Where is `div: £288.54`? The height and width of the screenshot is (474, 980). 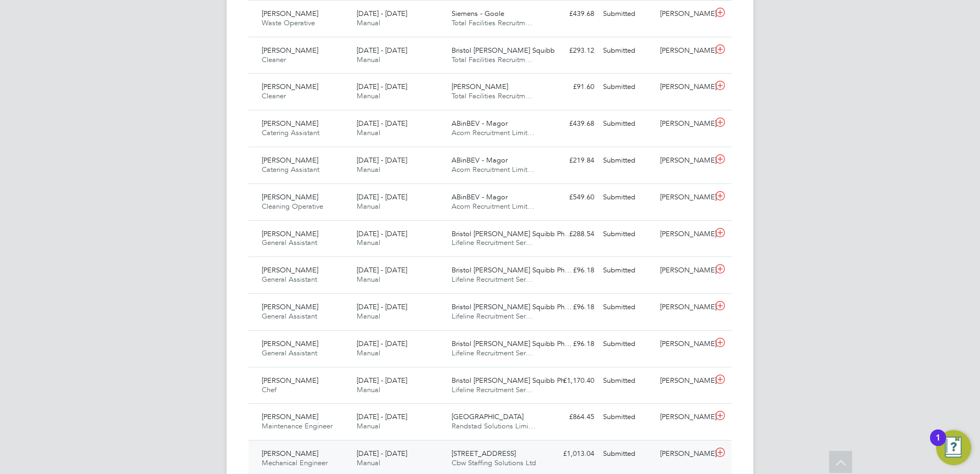
div: £288.54 is located at coordinates (570, 234).